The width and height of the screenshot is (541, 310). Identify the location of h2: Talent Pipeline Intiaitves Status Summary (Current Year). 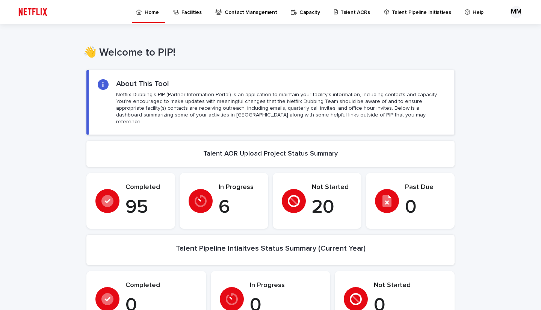
(270, 248).